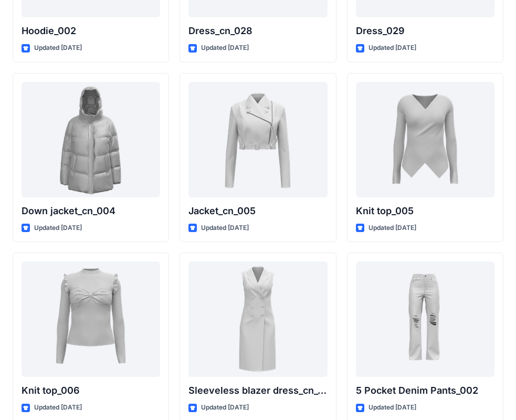 The width and height of the screenshot is (516, 420). What do you see at coordinates (258, 211) in the screenshot?
I see `p: Jacket_cn_005` at bounding box center [258, 211].